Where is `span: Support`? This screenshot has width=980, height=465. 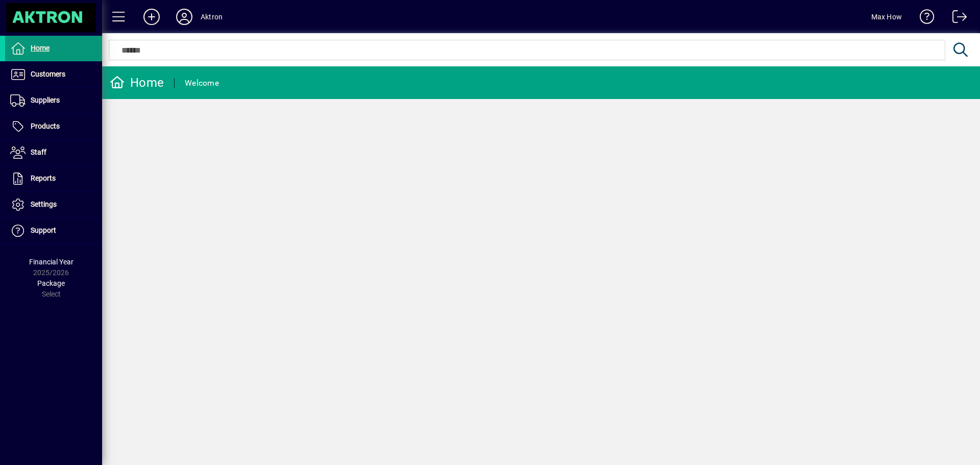
span: Support is located at coordinates (43, 230).